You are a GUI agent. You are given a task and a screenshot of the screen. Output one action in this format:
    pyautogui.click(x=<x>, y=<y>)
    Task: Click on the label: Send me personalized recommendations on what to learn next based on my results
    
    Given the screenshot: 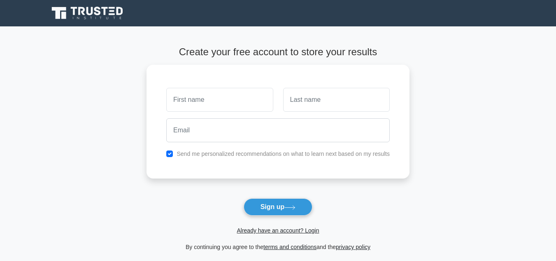 What is the action you would take?
    pyautogui.click(x=283, y=154)
    